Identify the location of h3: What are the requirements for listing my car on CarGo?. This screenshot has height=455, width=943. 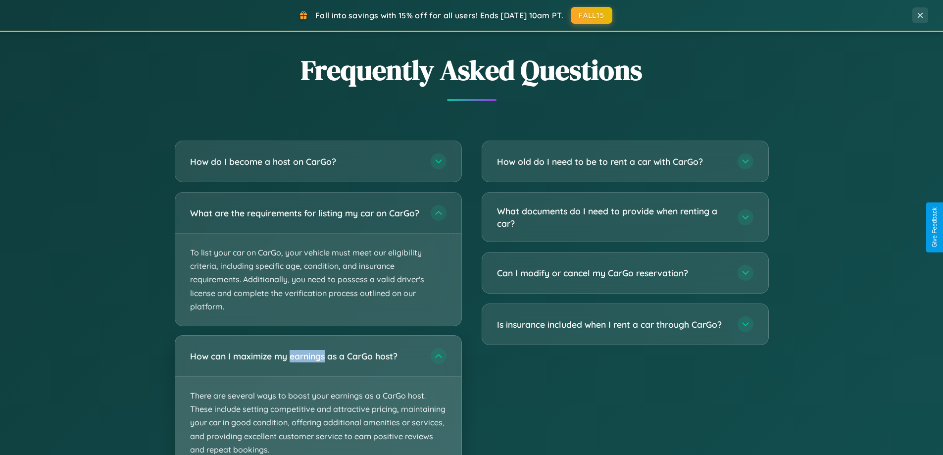
(306, 213).